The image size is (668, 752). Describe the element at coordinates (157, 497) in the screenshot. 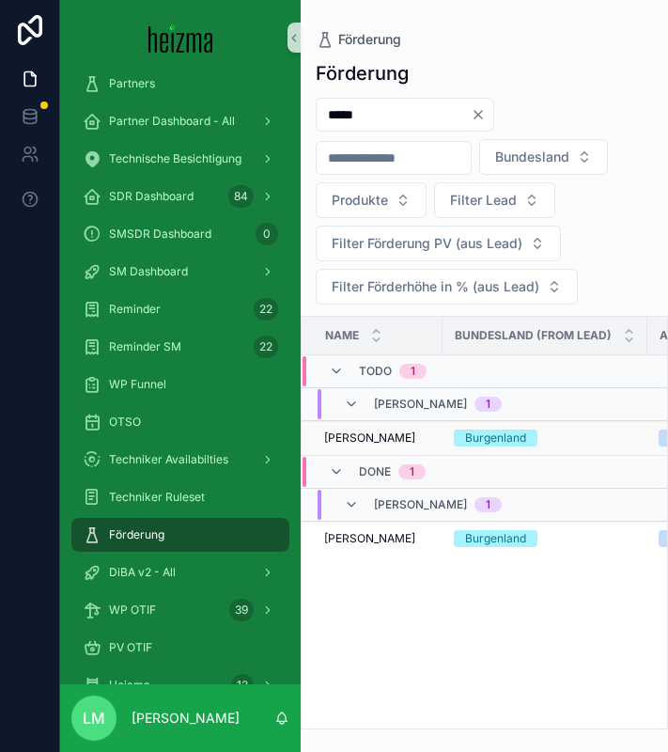

I see `span: Techniker Ruleset` at that location.